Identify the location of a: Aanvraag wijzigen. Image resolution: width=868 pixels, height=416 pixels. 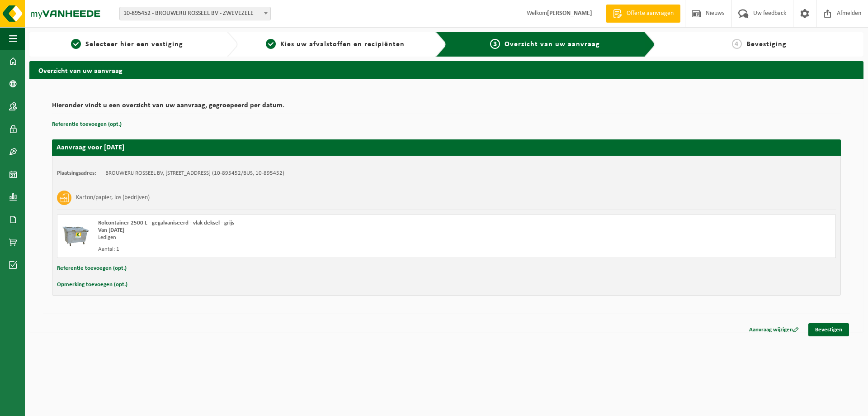
(774, 330).